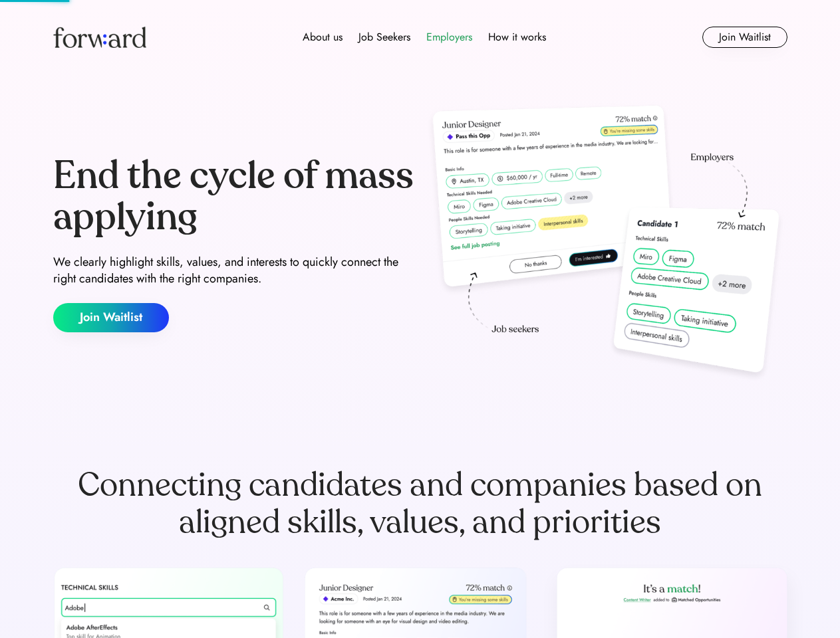 The image size is (840, 638). Describe the element at coordinates (420, 504) in the screenshot. I see `div: Connecting candidates and companies based on aligned skills, values, and priorities` at that location.